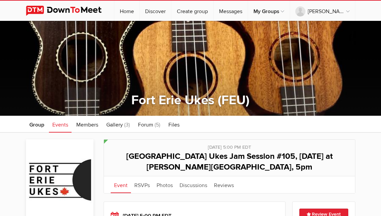  What do you see at coordinates (174, 124) in the screenshot?
I see `a: Files` at bounding box center [174, 124].